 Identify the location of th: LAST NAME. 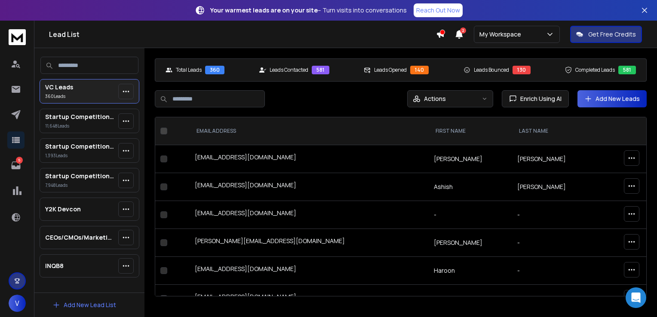
(557, 131).